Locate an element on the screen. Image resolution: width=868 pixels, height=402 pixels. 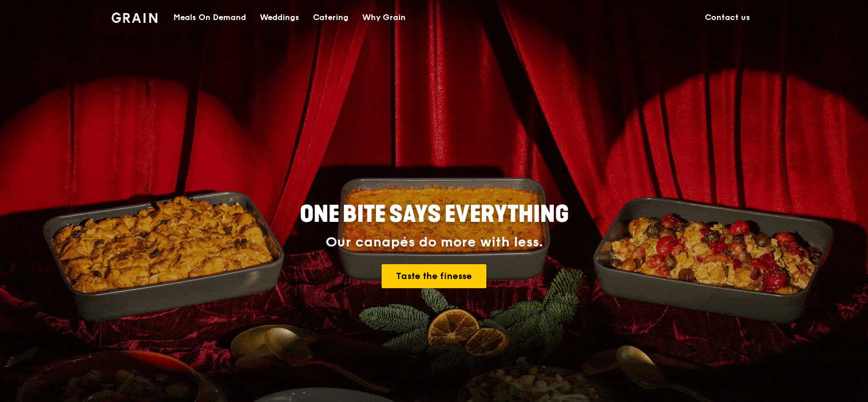
img: Grain is located at coordinates (134, 18).